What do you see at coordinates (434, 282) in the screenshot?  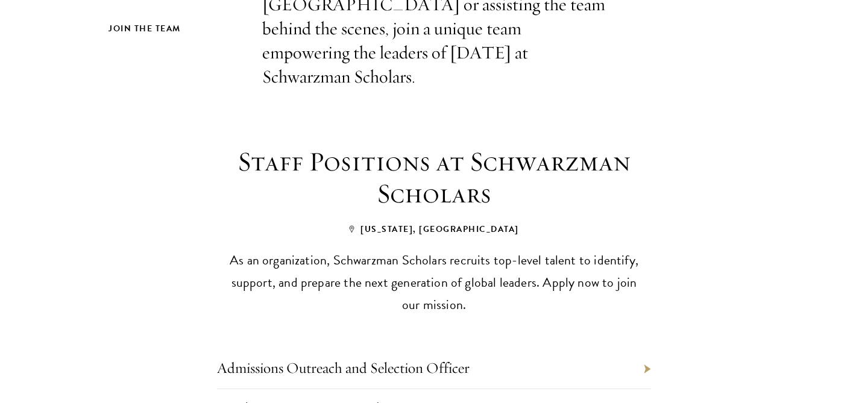 I see `p: As an organization, Schwarzman Scholars recruits top-level talent to identify, support, and prepa...` at bounding box center [434, 282].